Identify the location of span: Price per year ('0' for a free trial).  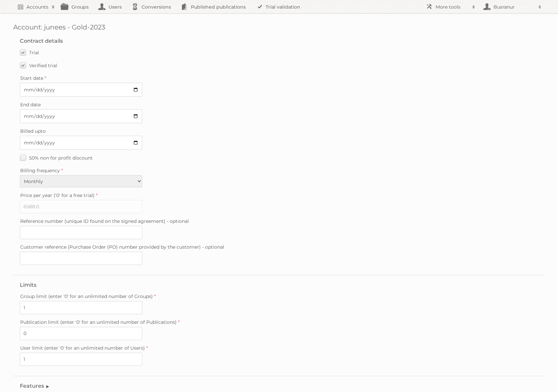
(57, 195).